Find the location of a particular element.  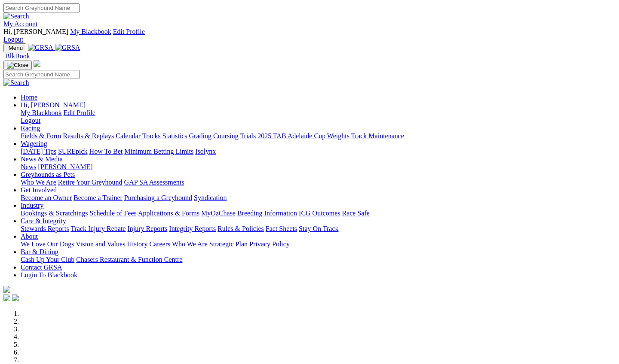

a: News is located at coordinates (28, 166).